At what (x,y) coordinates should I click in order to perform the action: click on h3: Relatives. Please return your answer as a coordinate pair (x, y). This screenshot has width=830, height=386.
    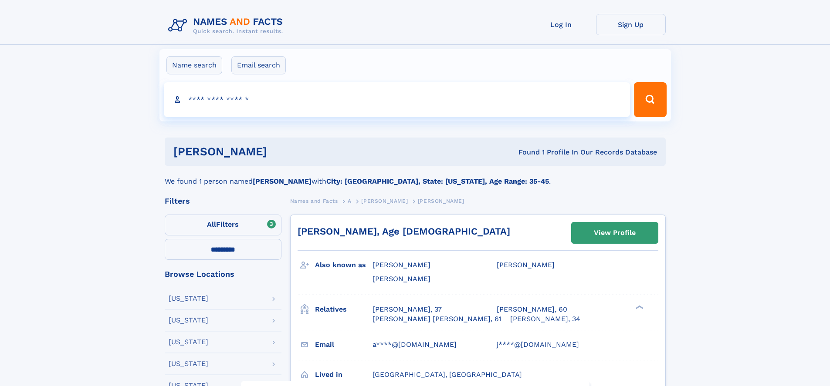
    Looking at the image, I should click on (344, 310).